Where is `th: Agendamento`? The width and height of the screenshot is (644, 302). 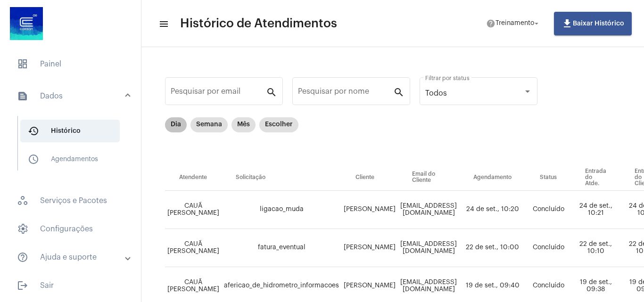
th: Agendamento is located at coordinates (492, 178).